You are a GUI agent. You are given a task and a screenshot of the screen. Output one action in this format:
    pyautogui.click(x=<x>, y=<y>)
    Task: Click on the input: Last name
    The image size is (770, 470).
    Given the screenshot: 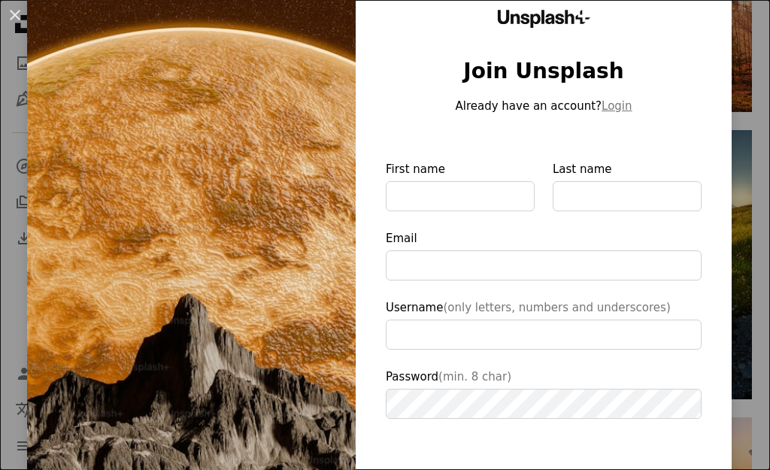 What is the action you would take?
    pyautogui.click(x=627, y=196)
    